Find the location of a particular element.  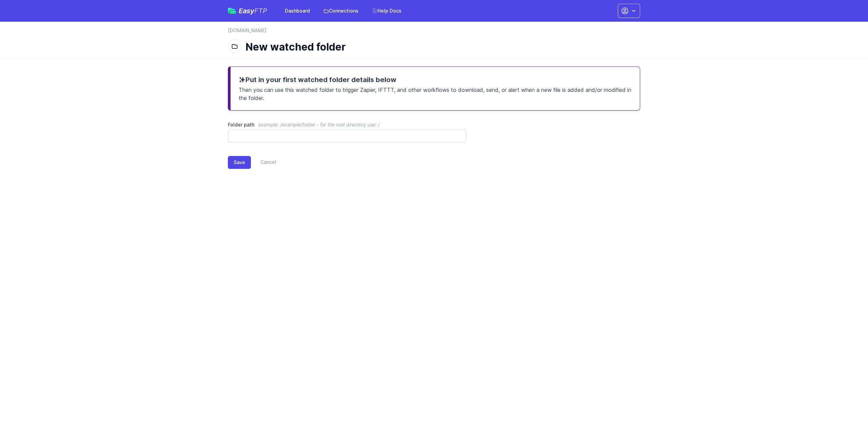

nav: Breadcrumb is located at coordinates (434, 32).